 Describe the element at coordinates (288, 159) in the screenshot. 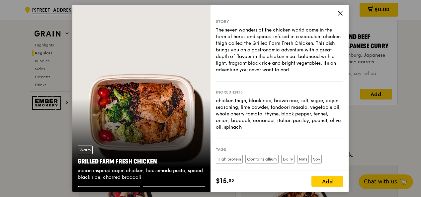

I see `label: Dairy` at that location.